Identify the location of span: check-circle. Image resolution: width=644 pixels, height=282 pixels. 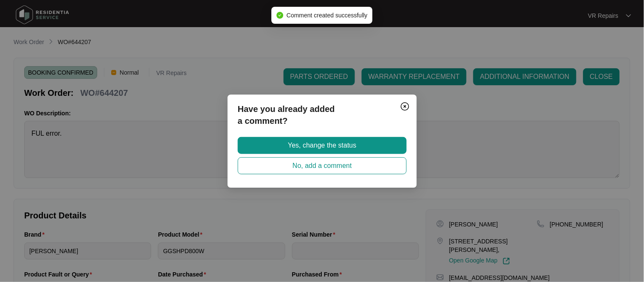
(280, 15).